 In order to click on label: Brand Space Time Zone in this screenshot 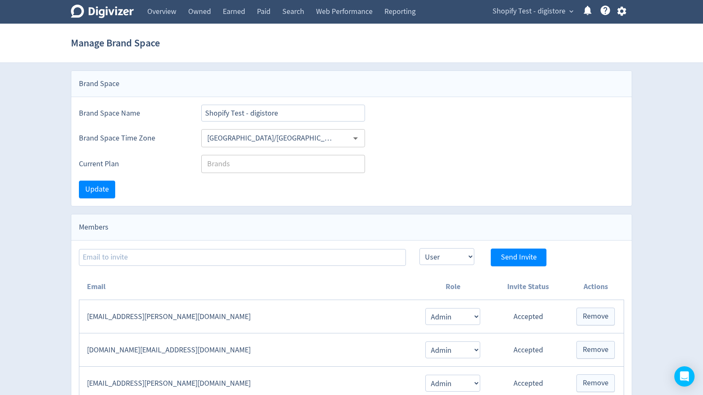, I will do `click(133, 138)`.